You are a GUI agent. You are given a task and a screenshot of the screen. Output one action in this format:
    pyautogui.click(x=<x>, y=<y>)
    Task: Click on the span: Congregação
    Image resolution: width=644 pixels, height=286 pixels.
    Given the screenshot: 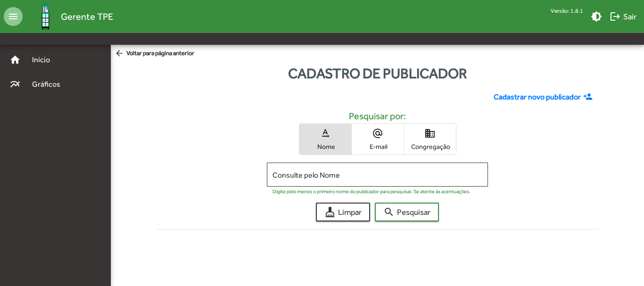 What is the action you would take?
    pyautogui.click(x=430, y=147)
    